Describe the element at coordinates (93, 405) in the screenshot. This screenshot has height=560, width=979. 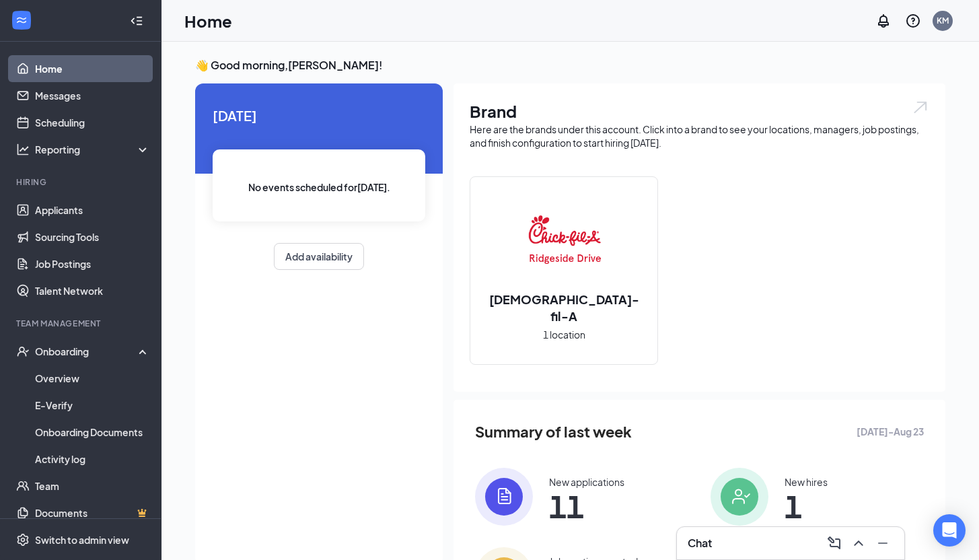
I see `a: E-Verify` at that location.